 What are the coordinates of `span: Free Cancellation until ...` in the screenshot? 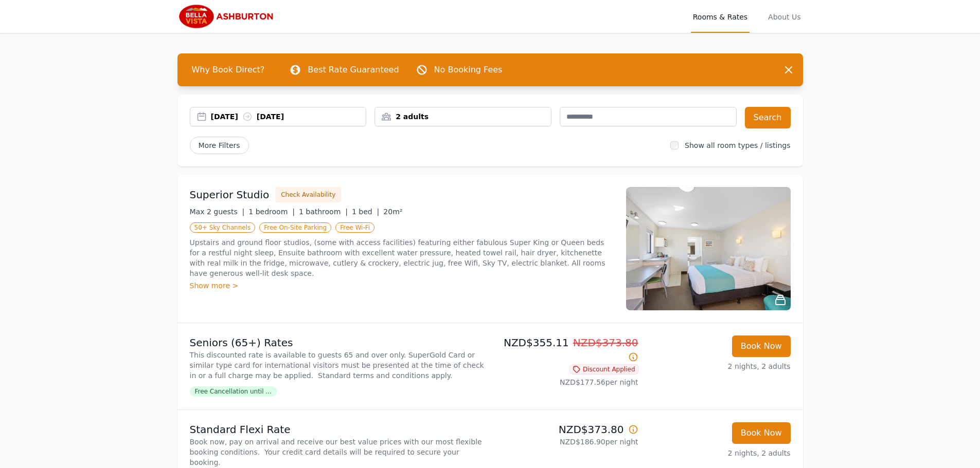 It's located at (233, 391).